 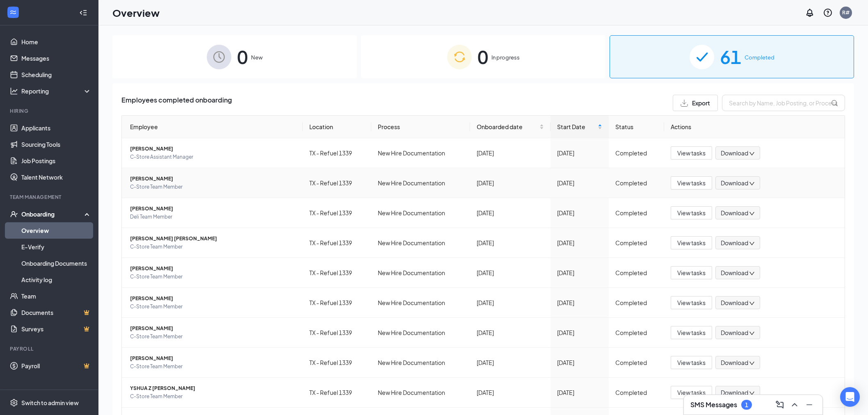 I want to click on div: Switch to admin view, so click(x=50, y=403).